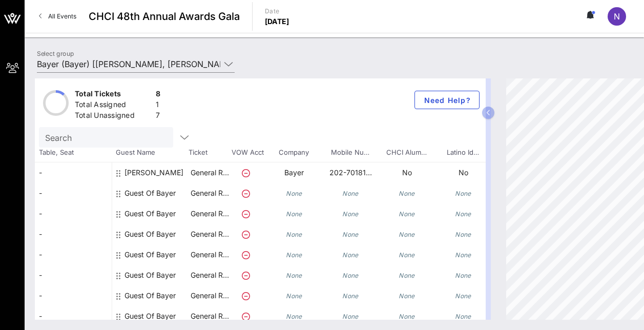 Image resolution: width=644 pixels, height=330 pixels. What do you see at coordinates (247, 152) in the screenshot?
I see `span: VOW Acct` at bounding box center [247, 152].